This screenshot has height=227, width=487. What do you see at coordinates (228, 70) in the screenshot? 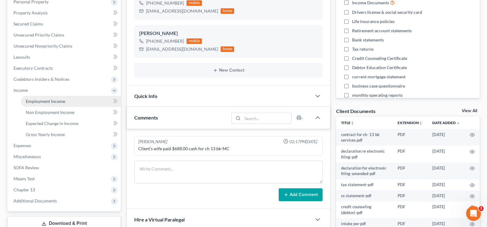
I see `button: New Contact` at bounding box center [228, 70].